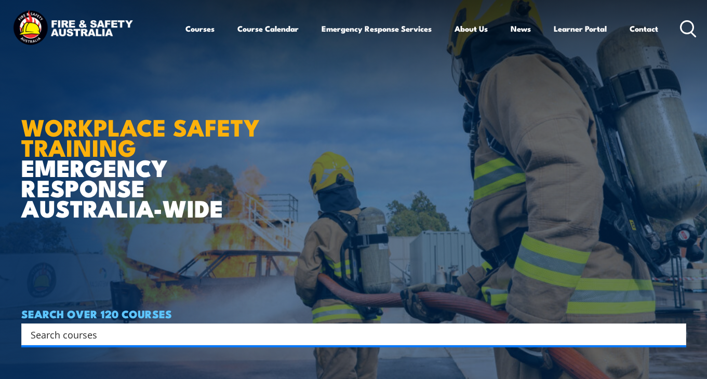 The height and width of the screenshot is (379, 707). I want to click on a: News, so click(521, 29).